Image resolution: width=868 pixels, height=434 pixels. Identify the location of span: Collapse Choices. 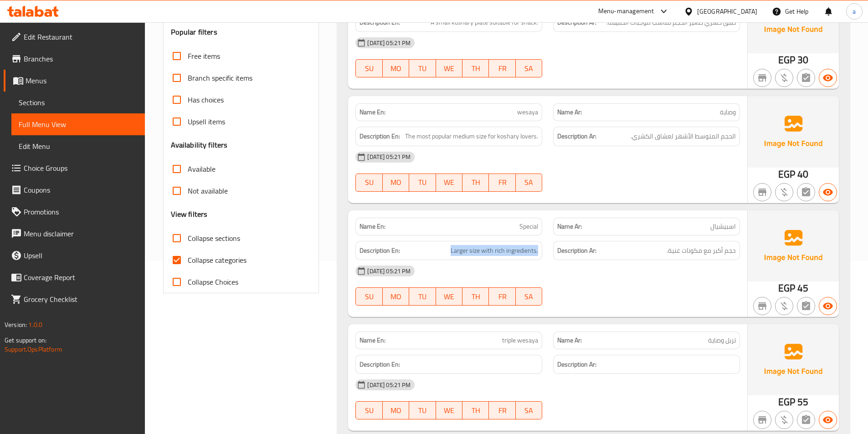
(213, 282).